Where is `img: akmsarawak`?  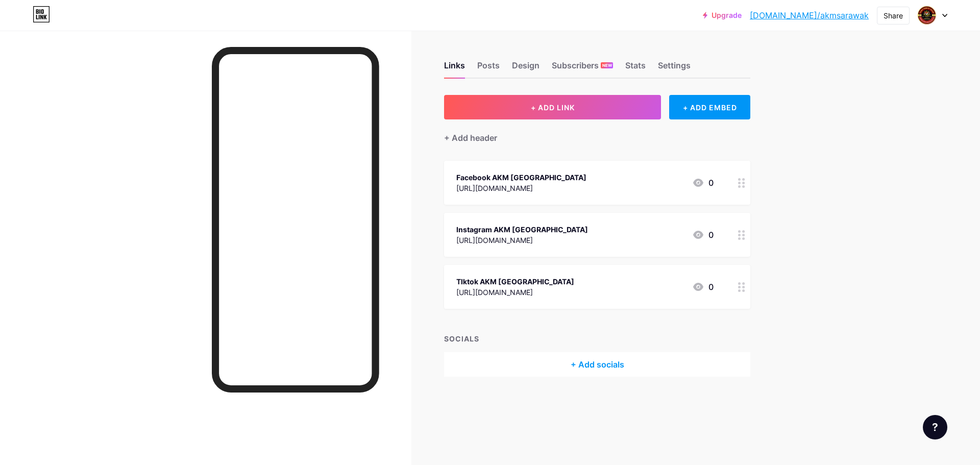 img: akmsarawak is located at coordinates (927, 16).